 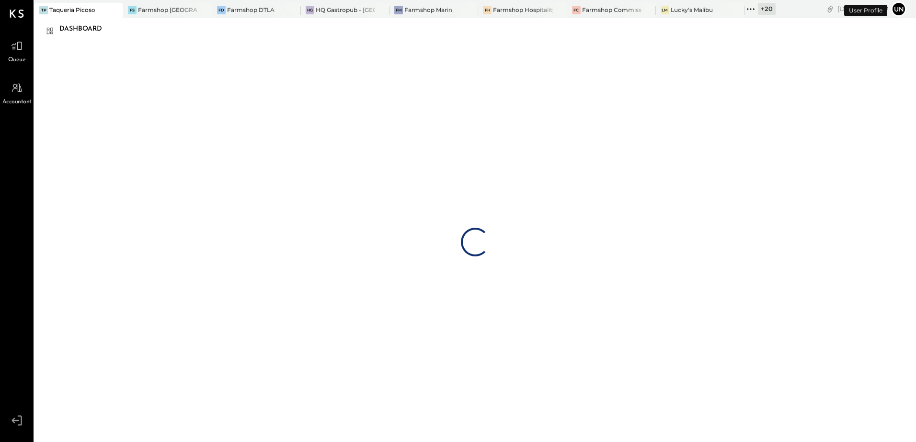 What do you see at coordinates (691, 10) in the screenshot?
I see `div: Lucky's Malibu` at bounding box center [691, 10].